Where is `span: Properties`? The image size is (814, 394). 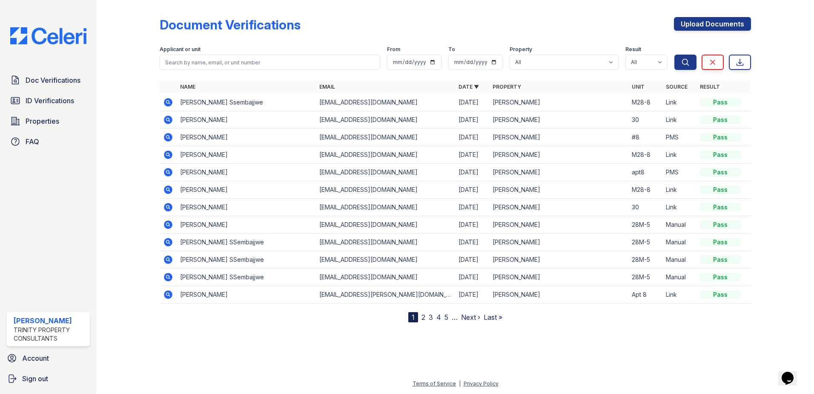 span: Properties is located at coordinates (42, 121).